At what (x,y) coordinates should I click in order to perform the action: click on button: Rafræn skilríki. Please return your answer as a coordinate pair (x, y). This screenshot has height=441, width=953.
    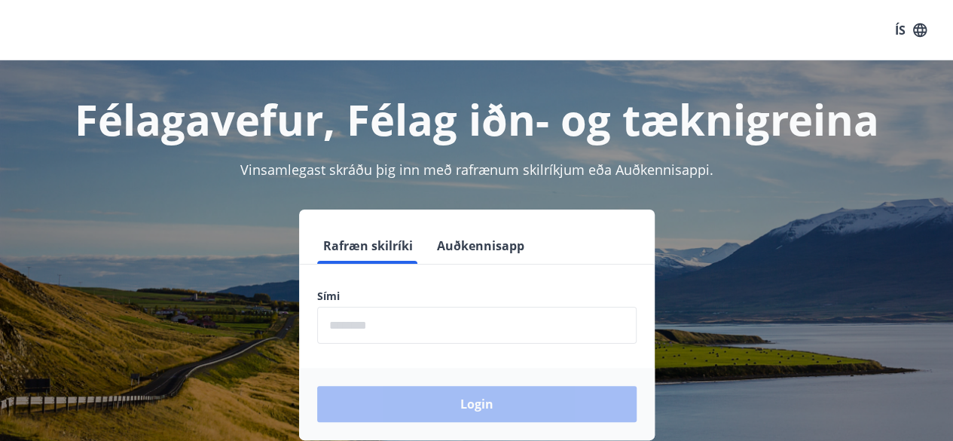
    Looking at the image, I should click on (368, 246).